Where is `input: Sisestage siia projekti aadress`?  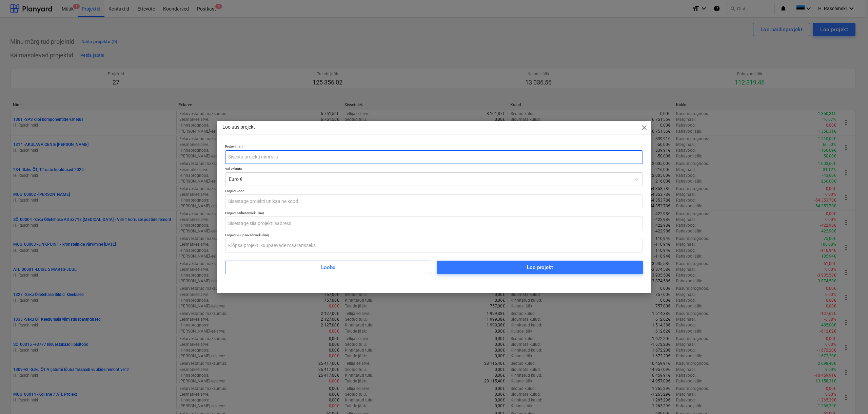 input: Sisestage siia projekti aadress is located at coordinates (434, 224).